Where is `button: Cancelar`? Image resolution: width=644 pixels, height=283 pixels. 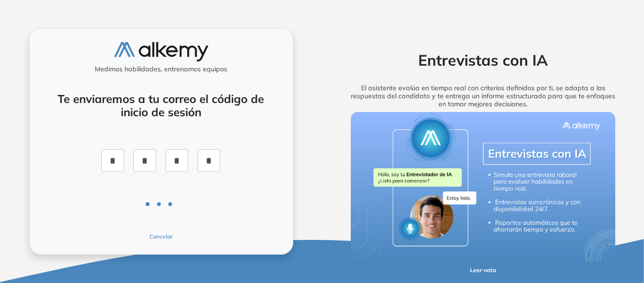 button: Cancelar is located at coordinates (161, 236).